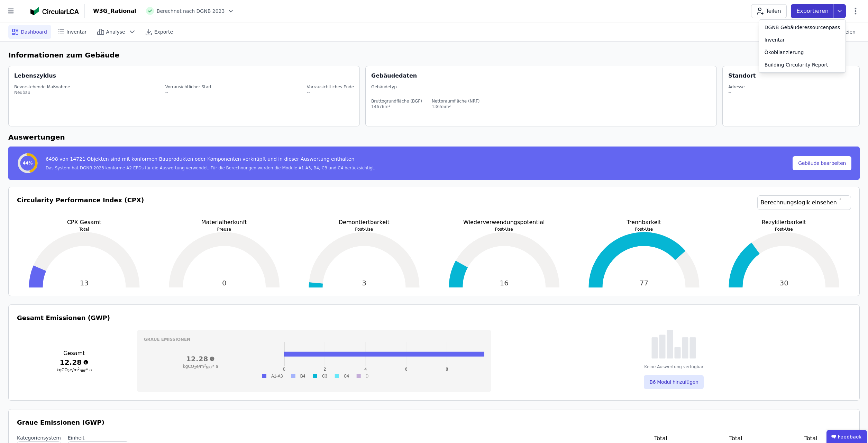  What do you see at coordinates (77, 32) in the screenshot?
I see `span: Inventar` at bounding box center [77, 32].